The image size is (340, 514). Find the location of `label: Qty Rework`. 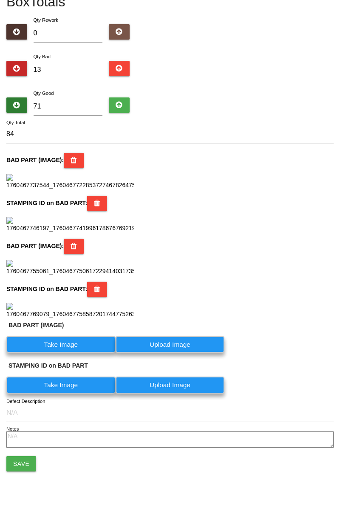

label: Qty Rework is located at coordinates (46, 20).